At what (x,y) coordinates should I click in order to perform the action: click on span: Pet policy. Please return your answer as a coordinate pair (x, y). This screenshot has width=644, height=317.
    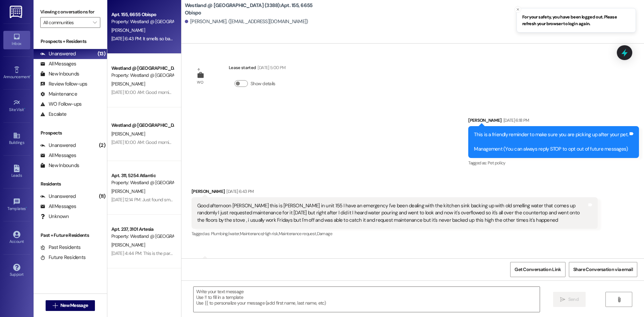
    Looking at the image, I should click on (496, 163).